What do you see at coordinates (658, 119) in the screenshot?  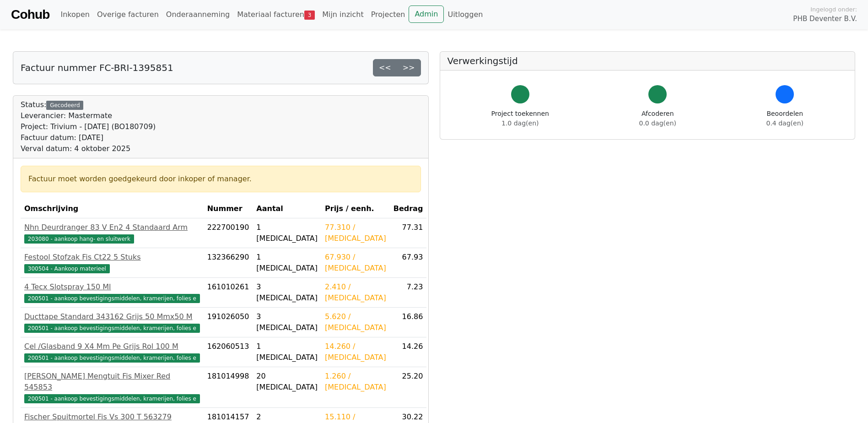 I see `div: Afcoderen` at bounding box center [658, 119].